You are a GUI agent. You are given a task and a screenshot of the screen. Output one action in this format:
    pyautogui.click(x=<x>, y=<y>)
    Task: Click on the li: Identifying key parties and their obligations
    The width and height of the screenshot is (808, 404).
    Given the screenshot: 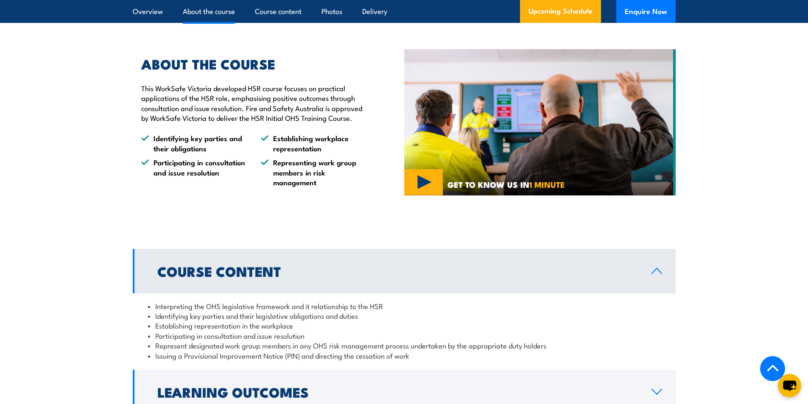 What is the action you would take?
    pyautogui.click(x=193, y=143)
    